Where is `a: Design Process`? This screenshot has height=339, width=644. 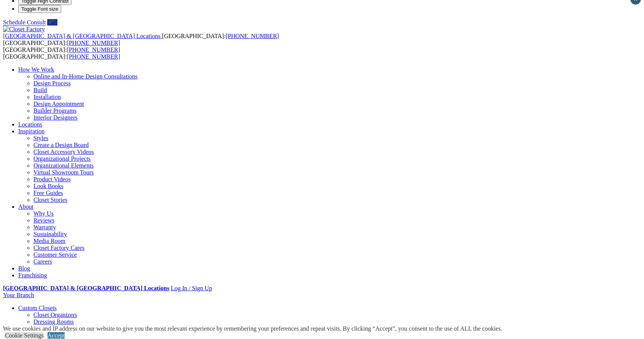
a: Design Process is located at coordinates (52, 83).